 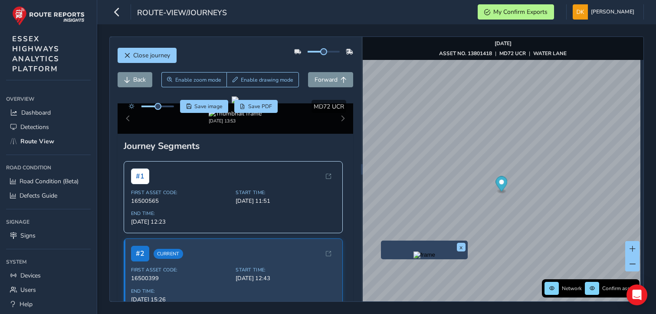 What do you see at coordinates (208, 106) in the screenshot?
I see `span: Save image` at bounding box center [208, 106].